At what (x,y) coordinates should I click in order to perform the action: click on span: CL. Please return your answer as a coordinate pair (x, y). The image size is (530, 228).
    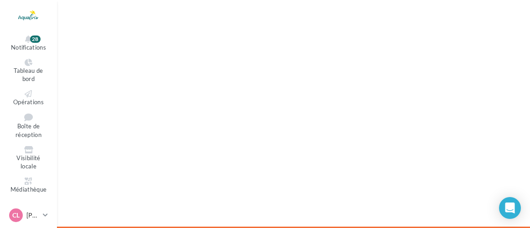
    Looking at the image, I should click on (16, 216).